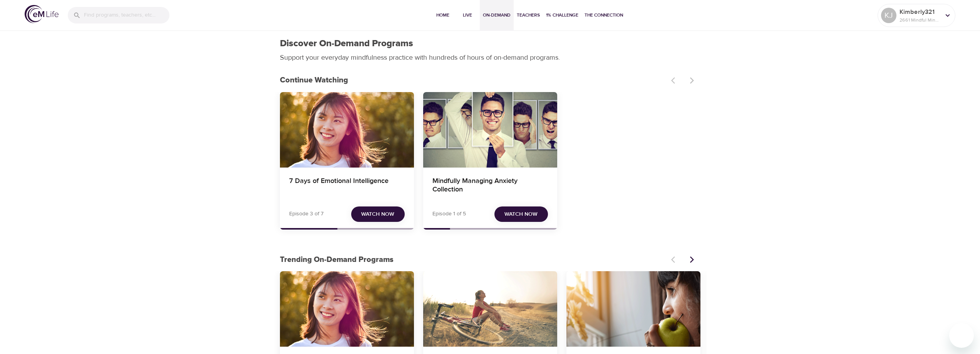 This screenshot has width=980, height=354. What do you see at coordinates (490, 130) in the screenshot?
I see `button: Mindfully Managing Anxiety Collection` at bounding box center [490, 130].